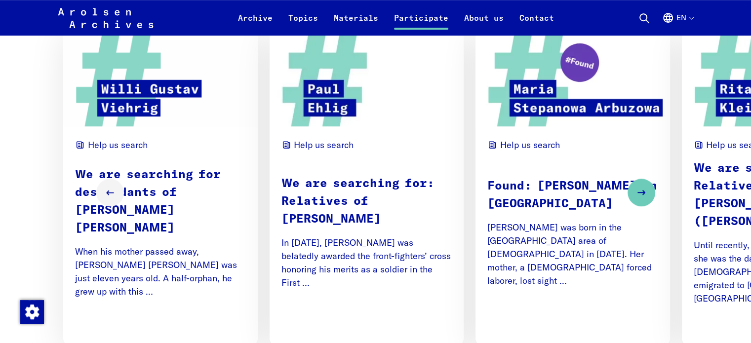  Describe the element at coordinates (537, 24) in the screenshot. I see `a: Contact` at that location.